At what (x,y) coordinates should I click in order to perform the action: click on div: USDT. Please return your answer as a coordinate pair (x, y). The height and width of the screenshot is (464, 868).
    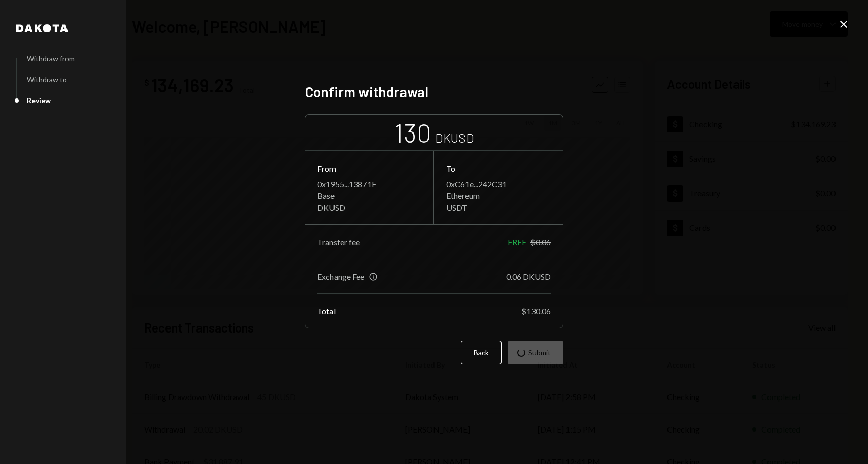
    Looking at the image, I should click on (499, 207).